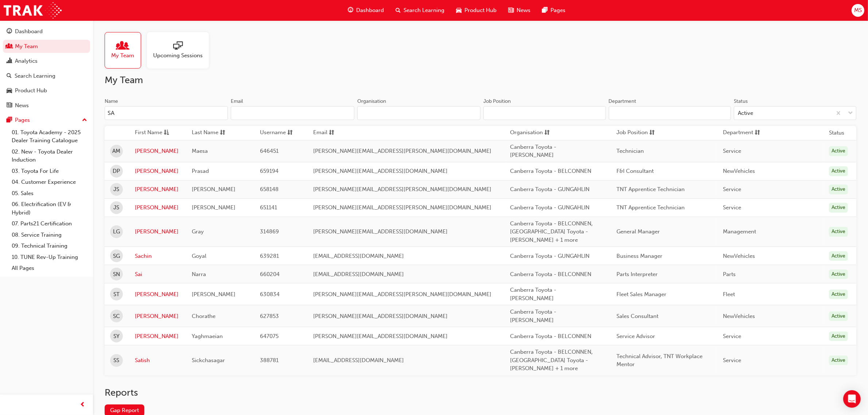  What do you see at coordinates (476, 10) in the screenshot?
I see `a: car-iconProduct Hub` at bounding box center [476, 10].